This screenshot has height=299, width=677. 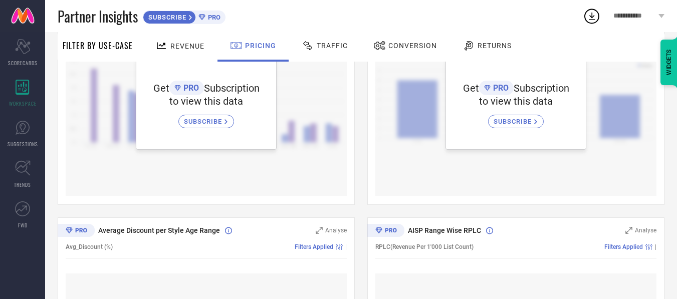 What do you see at coordinates (412, 46) in the screenshot?
I see `span: Conversion` at bounding box center [412, 46].